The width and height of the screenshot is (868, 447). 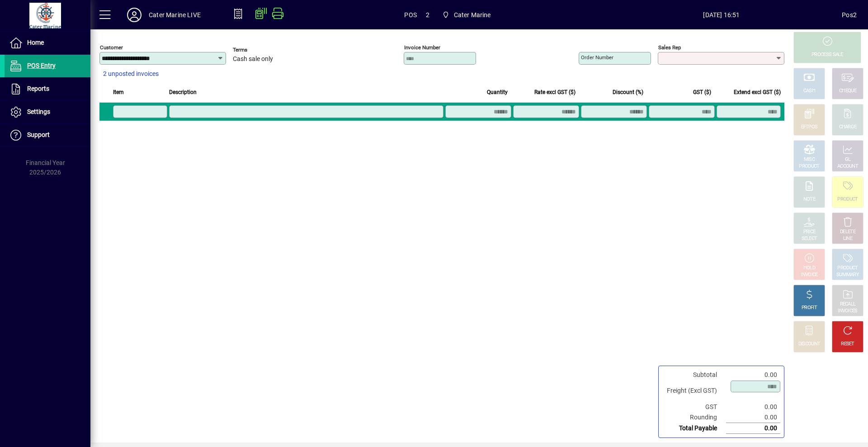 What do you see at coordinates (809, 200) in the screenshot?
I see `div: NOTE` at bounding box center [809, 200].